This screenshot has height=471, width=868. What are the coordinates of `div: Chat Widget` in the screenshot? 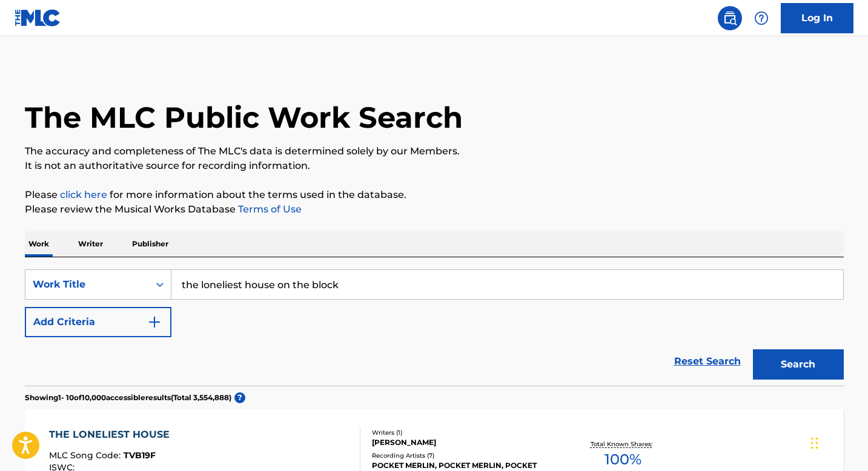 It's located at (838, 442).